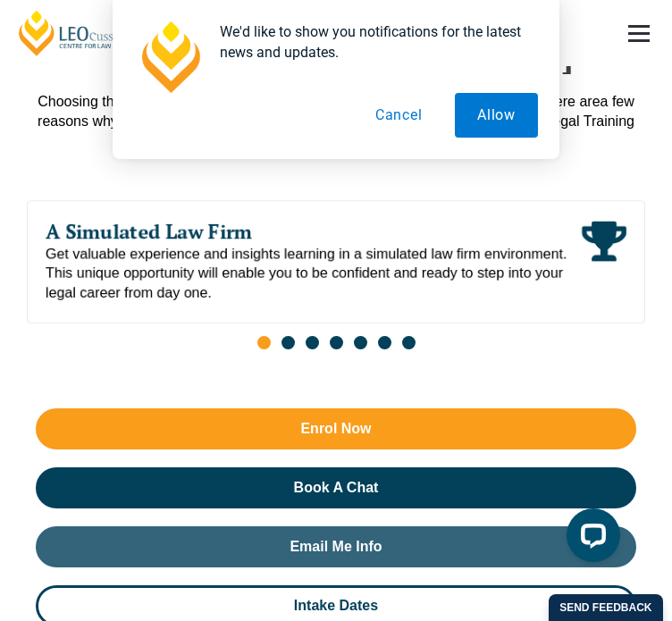 The image size is (672, 621). Describe the element at coordinates (336, 606) in the screenshot. I see `span: Intake Dates` at that location.